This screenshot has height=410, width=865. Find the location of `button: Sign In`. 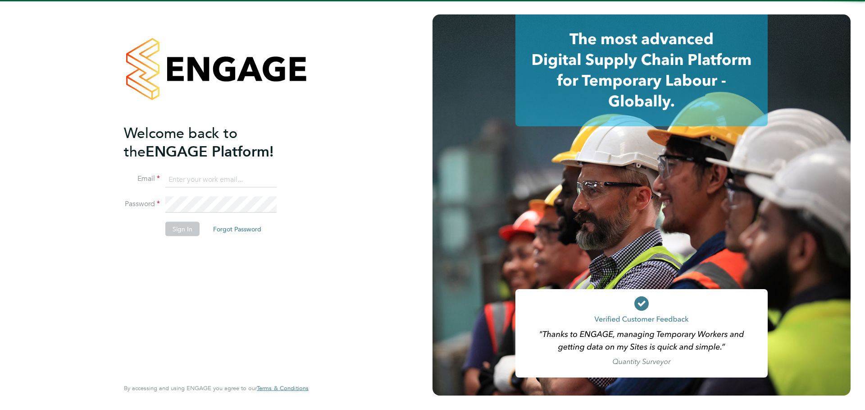

button: Sign In is located at coordinates (183, 229).